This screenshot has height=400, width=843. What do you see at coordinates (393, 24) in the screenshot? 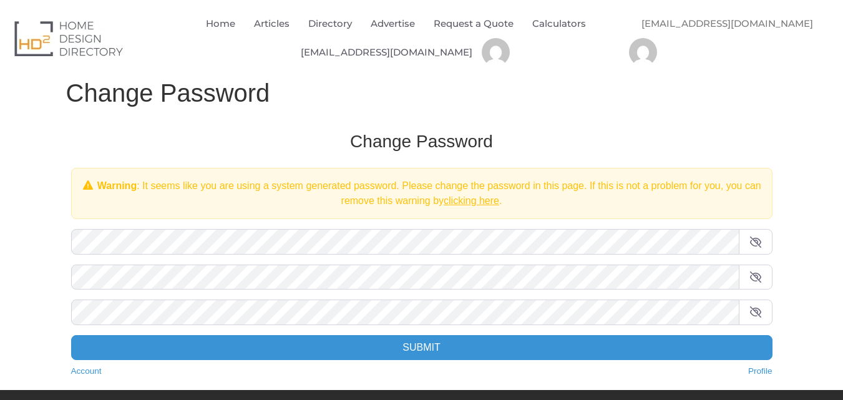
I see `a: Advertise` at bounding box center [393, 24].